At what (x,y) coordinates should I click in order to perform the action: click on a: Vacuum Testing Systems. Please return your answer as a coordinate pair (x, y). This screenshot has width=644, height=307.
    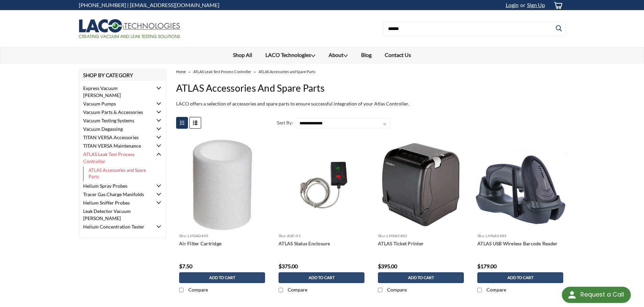
    Looking at the image, I should click on (116, 120).